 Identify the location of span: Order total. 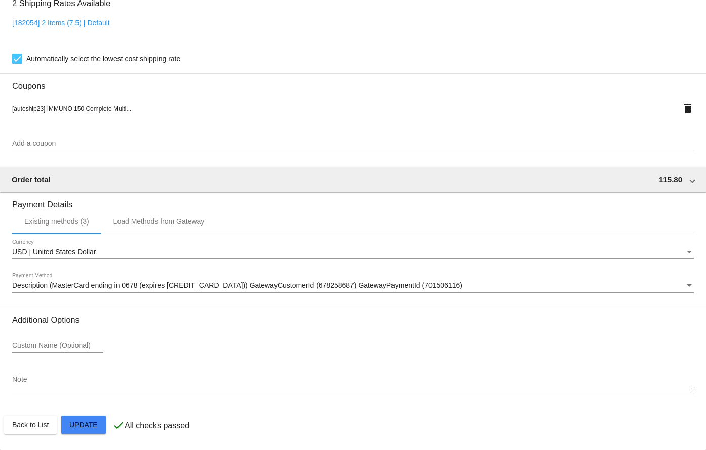
(31, 179).